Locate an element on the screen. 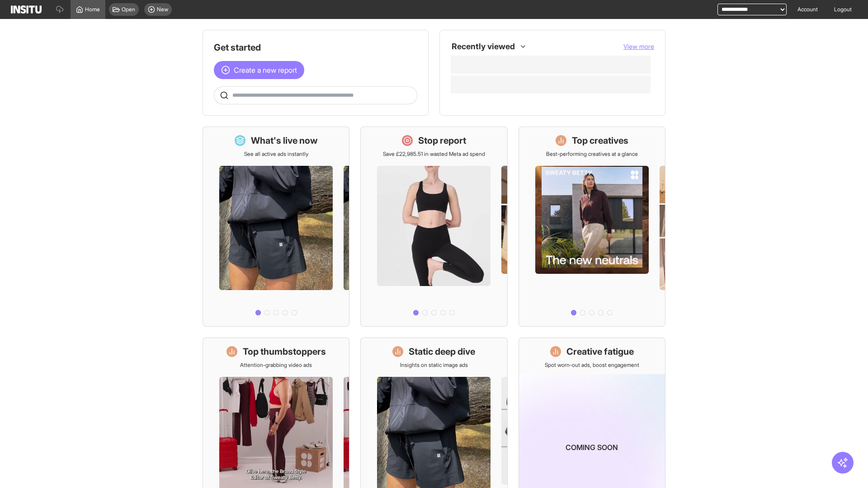 This screenshot has height=488, width=868. a: Top creativesBest-performing creatives at a glance is located at coordinates (592, 227).